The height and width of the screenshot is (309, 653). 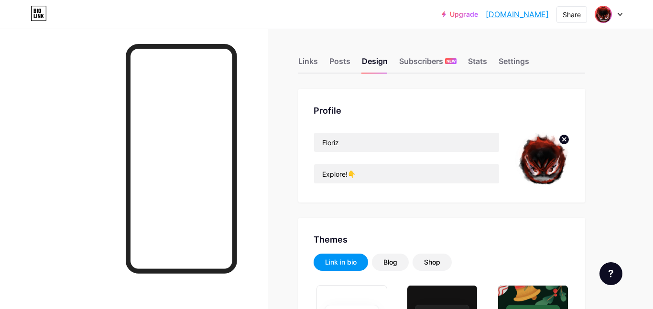 I want to click on div: Link in bio, so click(x=341, y=262).